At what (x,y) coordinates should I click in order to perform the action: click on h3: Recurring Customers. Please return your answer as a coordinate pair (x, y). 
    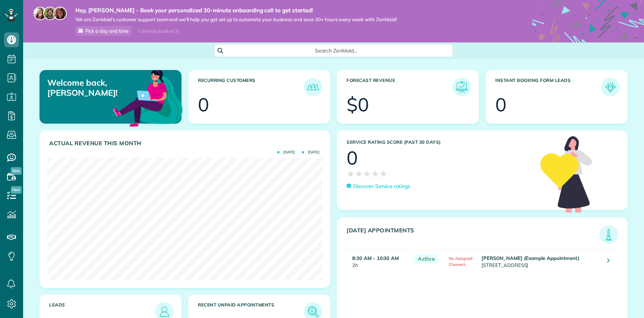
    Looking at the image, I should click on (251, 87).